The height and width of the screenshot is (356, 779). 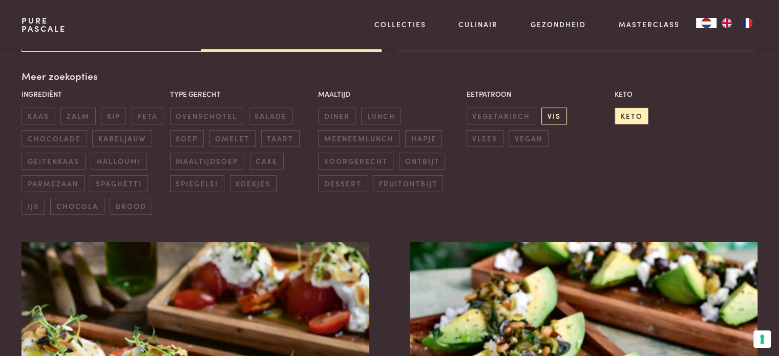 I want to click on span: omelet, so click(x=233, y=138).